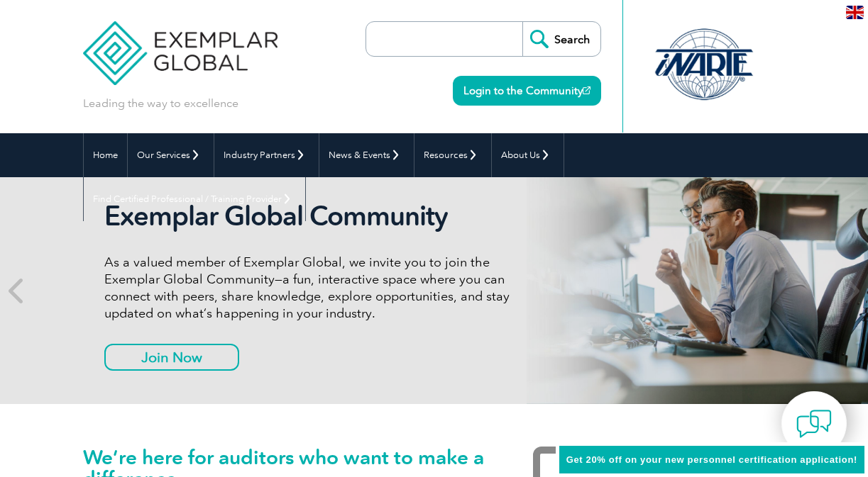  What do you see at coordinates (854, 12) in the screenshot?
I see `img: en` at bounding box center [854, 12].